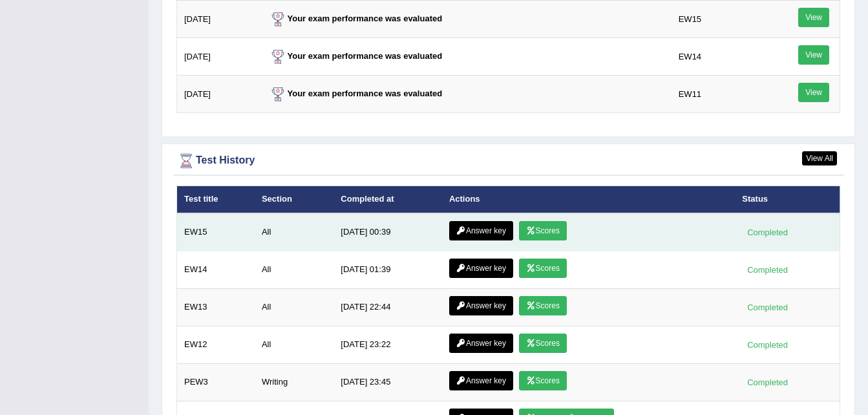 The width and height of the screenshot is (868, 415). What do you see at coordinates (716, 95) in the screenshot?
I see `td: EW11` at bounding box center [716, 95].